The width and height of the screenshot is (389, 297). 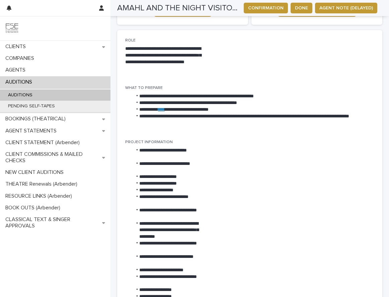 What do you see at coordinates (52, 223) in the screenshot?
I see `p: CLASSICAL TEXT & SINGER APPROVALS` at bounding box center [52, 223].